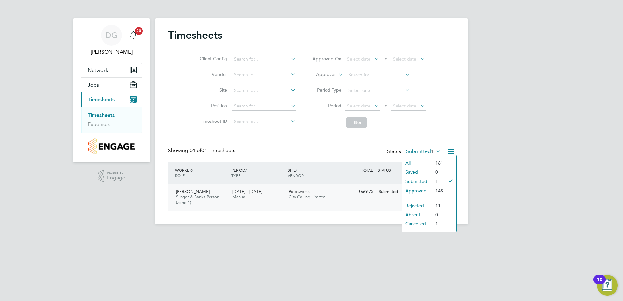  I want to click on label: Vendor, so click(212, 74).